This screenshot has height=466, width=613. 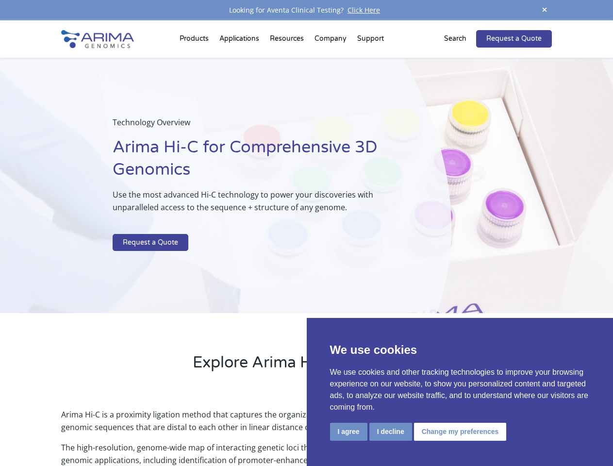 What do you see at coordinates (460, 390) in the screenshot?
I see `p: We use cookies and other tracking technologies to improve your browsing experience on our website...` at bounding box center [460, 390].